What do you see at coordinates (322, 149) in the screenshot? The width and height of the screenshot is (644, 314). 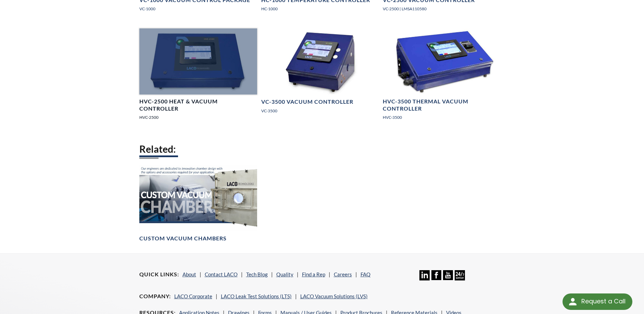 I see `h2: Related:` at bounding box center [322, 149].